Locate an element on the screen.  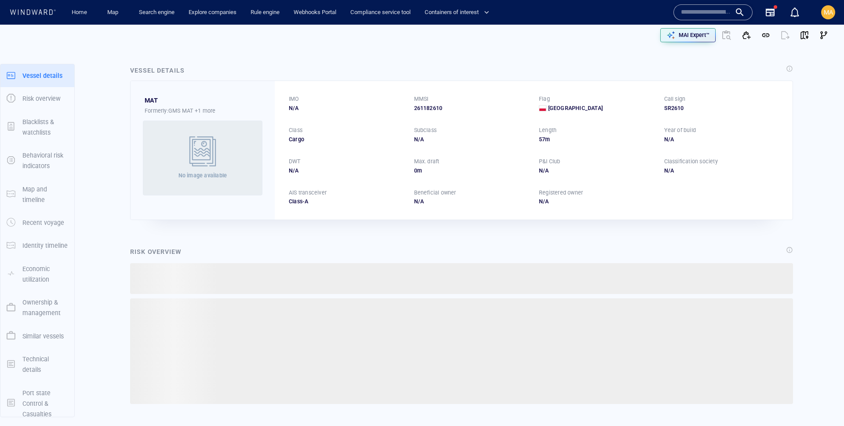
a: Map is located at coordinates (114, 12).